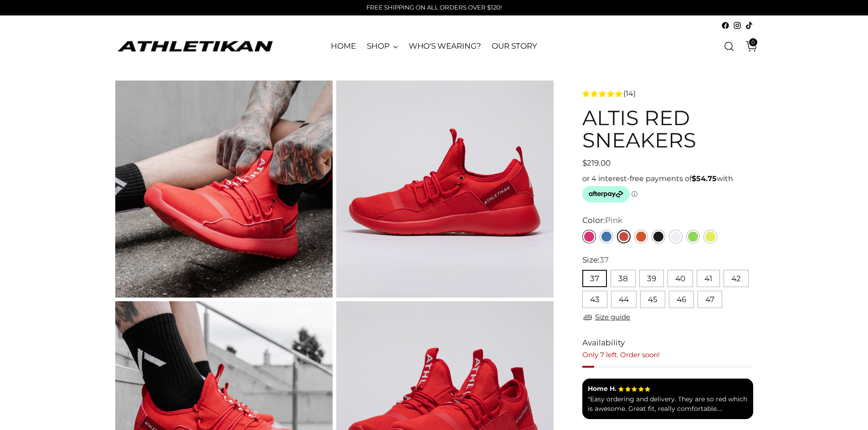 Image resolution: width=868 pixels, height=430 pixels. What do you see at coordinates (589, 237) in the screenshot?
I see `a: Pink` at bounding box center [589, 237].